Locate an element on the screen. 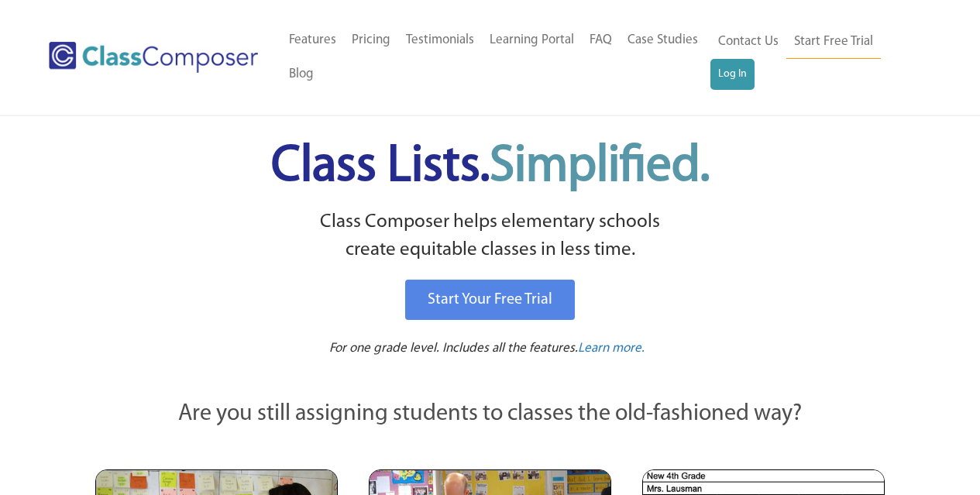 The width and height of the screenshot is (980, 495). a: Features is located at coordinates (312, 40).